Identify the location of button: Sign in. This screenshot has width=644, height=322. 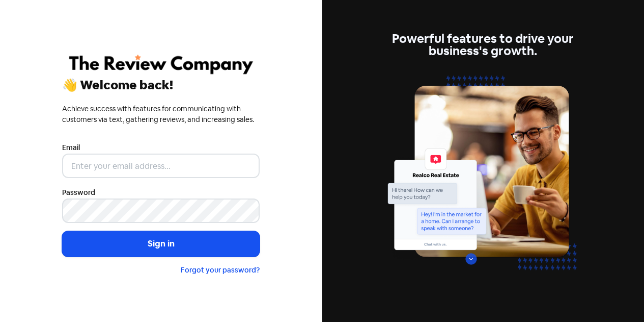
(161, 244).